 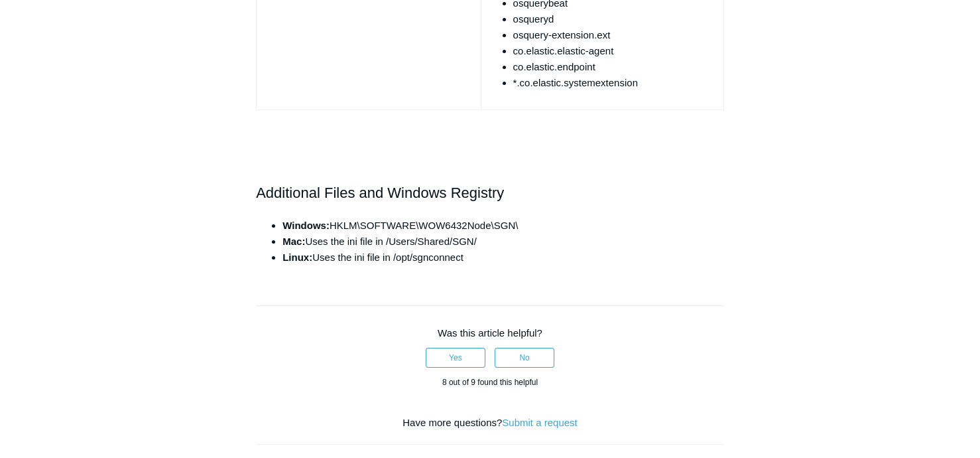 What do you see at coordinates (615, 83) in the screenshot?
I see `li: *.co.elastic.systemextension` at bounding box center [615, 83].